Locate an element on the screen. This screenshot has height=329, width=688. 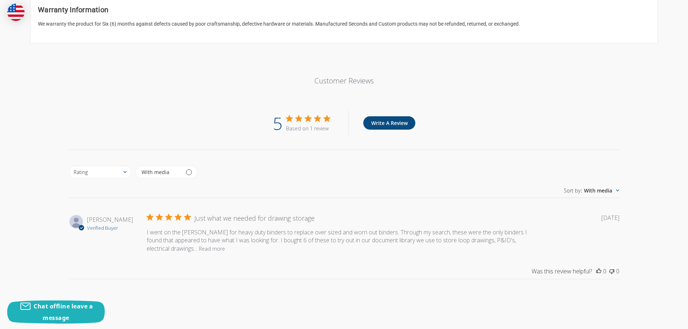
div: Was this review helpful? is located at coordinates (562, 271).